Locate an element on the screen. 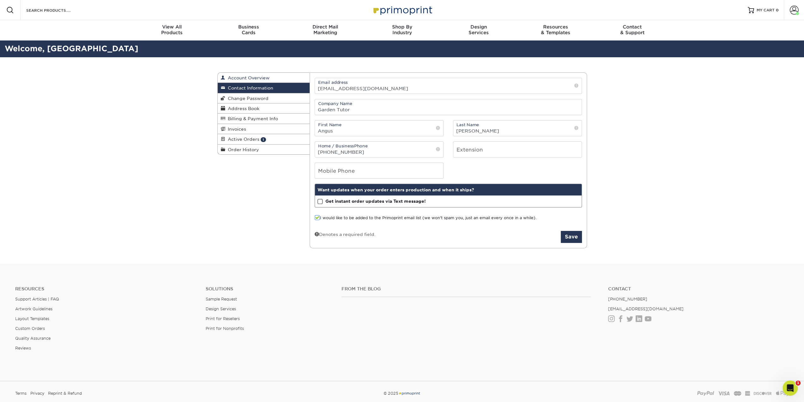 Image resolution: width=804 pixels, height=402 pixels. a: Custom Orders is located at coordinates (30, 328).